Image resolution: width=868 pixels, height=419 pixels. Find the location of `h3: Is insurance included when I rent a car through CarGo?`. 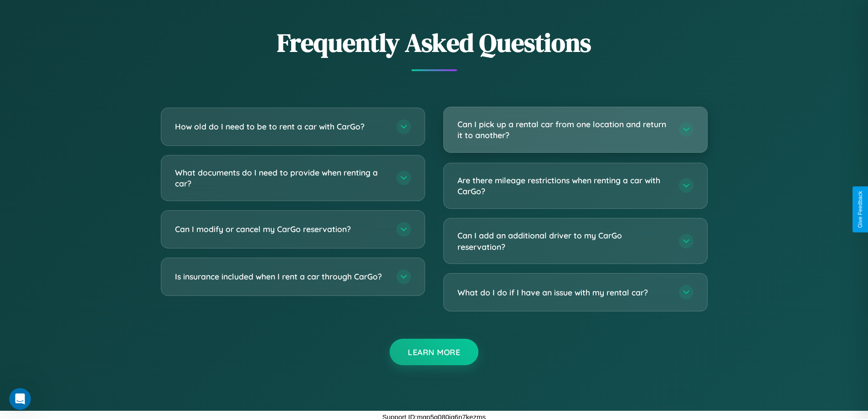

h3: Is insurance included when I rent a car through CarGo? is located at coordinates (281, 277).